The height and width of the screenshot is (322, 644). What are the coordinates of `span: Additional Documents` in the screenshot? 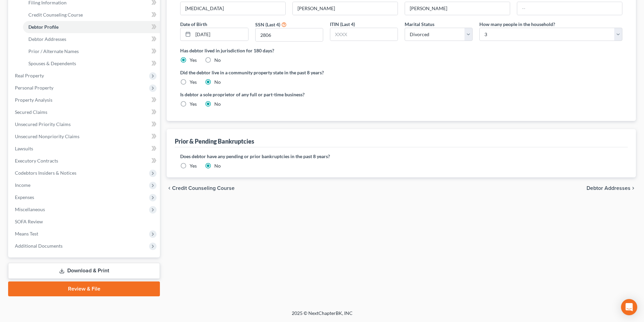 It's located at (38, 246).